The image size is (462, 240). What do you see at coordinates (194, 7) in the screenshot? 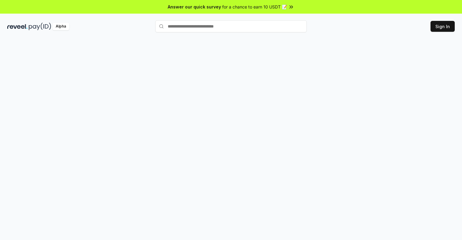
I see `span: Answer our quick survey` at bounding box center [194, 7].